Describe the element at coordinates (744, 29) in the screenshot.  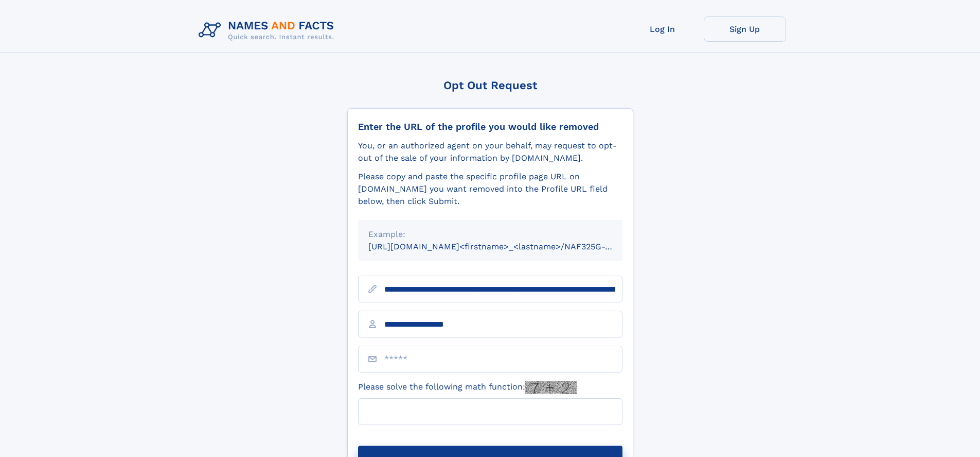
I see `a: Sign Up` at that location.